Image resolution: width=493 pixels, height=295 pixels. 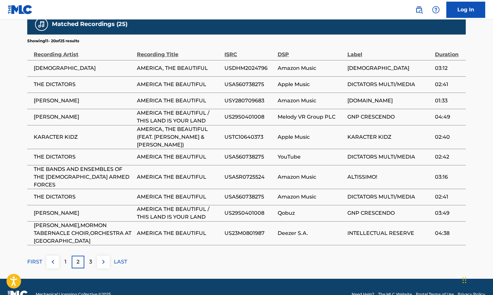 What do you see at coordinates (249, 51) in the screenshot?
I see `div: ISRC` at bounding box center [249, 51].